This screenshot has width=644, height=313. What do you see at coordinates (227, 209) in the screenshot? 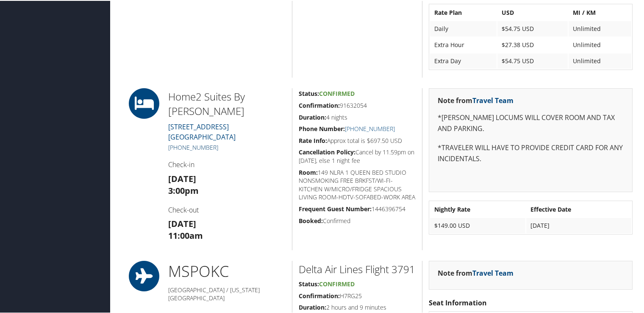
I see `h4: Check-out` at bounding box center [227, 209].